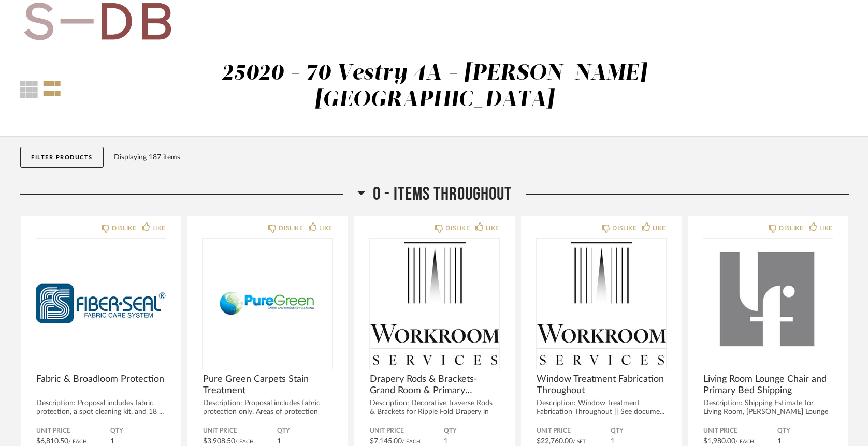 The width and height of the screenshot is (868, 446). Describe the element at coordinates (101, 408) in the screenshot. I see `div: Description: Proposal includes fabric protection, a spot cleaning kit, and 18 ...` at that location.